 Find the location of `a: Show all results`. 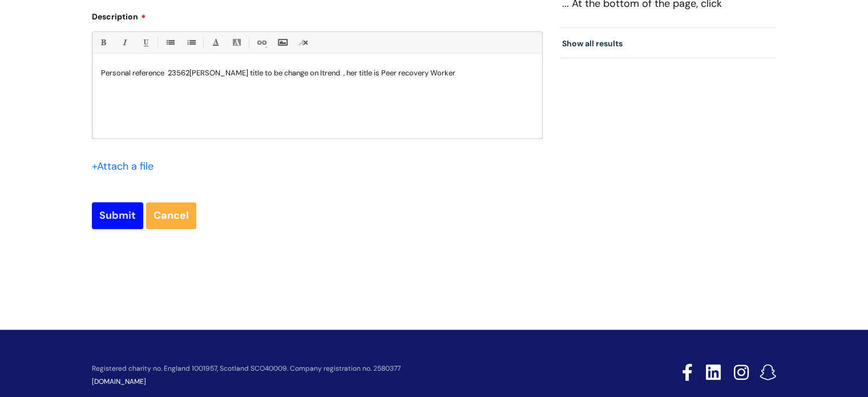

a: Show all results is located at coordinates (592, 43).